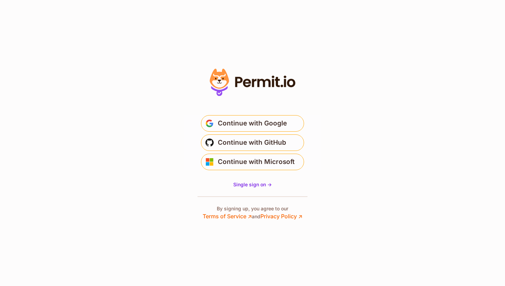 This screenshot has width=505, height=286. Describe the element at coordinates (252, 123) in the screenshot. I see `button: Continue with Google` at that location.